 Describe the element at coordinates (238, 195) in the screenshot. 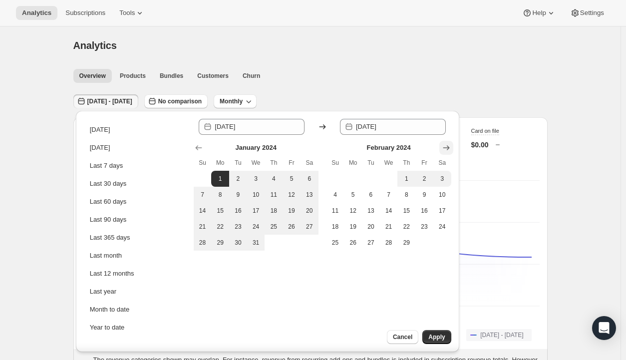

I see `button: Tuesday January 9 2024` at that location.